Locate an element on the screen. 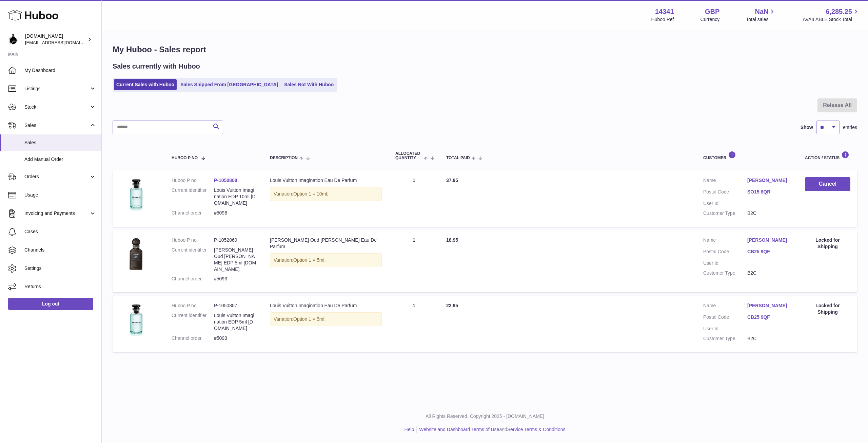  span: Add Manual Order is located at coordinates (61, 159).